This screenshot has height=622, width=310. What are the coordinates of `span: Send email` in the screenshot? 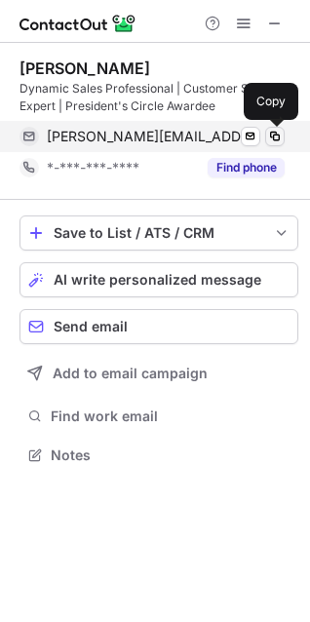 It's located at (91, 327).